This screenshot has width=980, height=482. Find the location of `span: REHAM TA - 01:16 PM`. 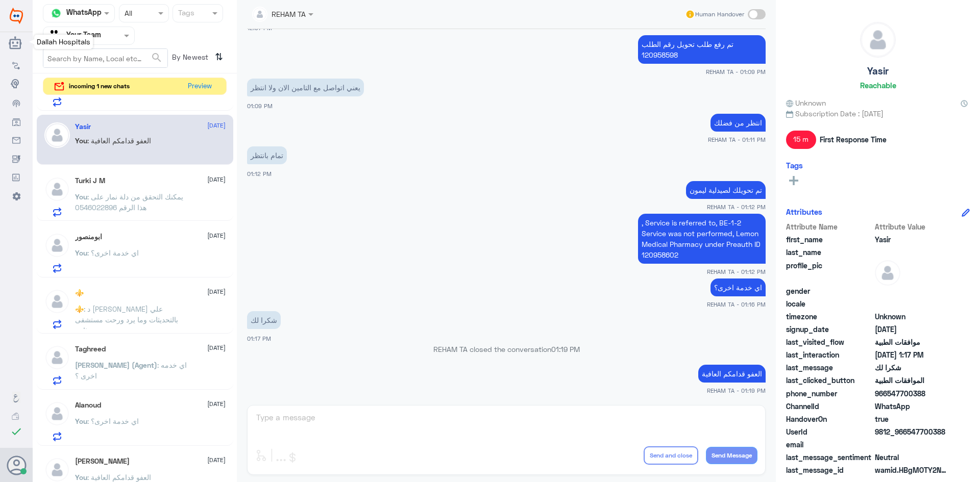

span: REHAM TA - 01:16 PM is located at coordinates (736, 305).